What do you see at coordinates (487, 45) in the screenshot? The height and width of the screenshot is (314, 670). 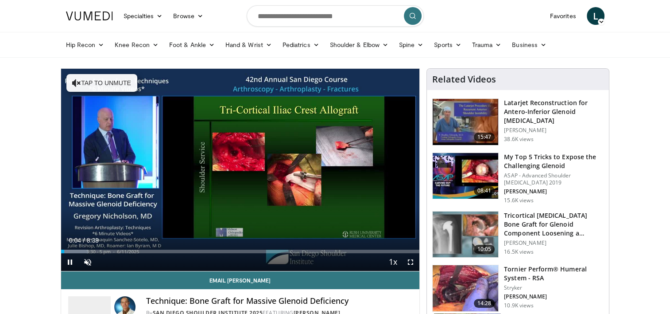 I see `a: Trauma` at bounding box center [487, 45].